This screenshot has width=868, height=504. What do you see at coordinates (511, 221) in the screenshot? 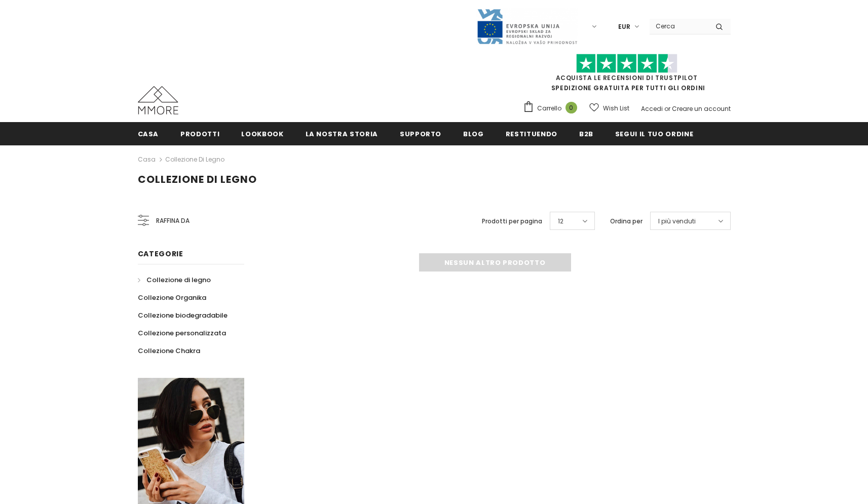
I see `label: Prodotti per pagina` at bounding box center [511, 221].